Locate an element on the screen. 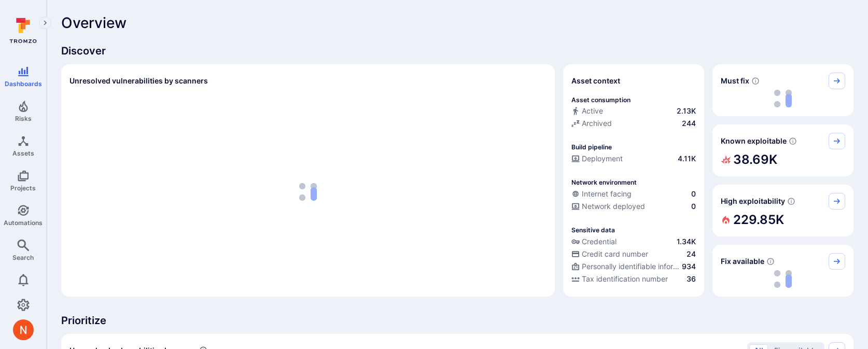  span: Credit card number is located at coordinates (615, 254).